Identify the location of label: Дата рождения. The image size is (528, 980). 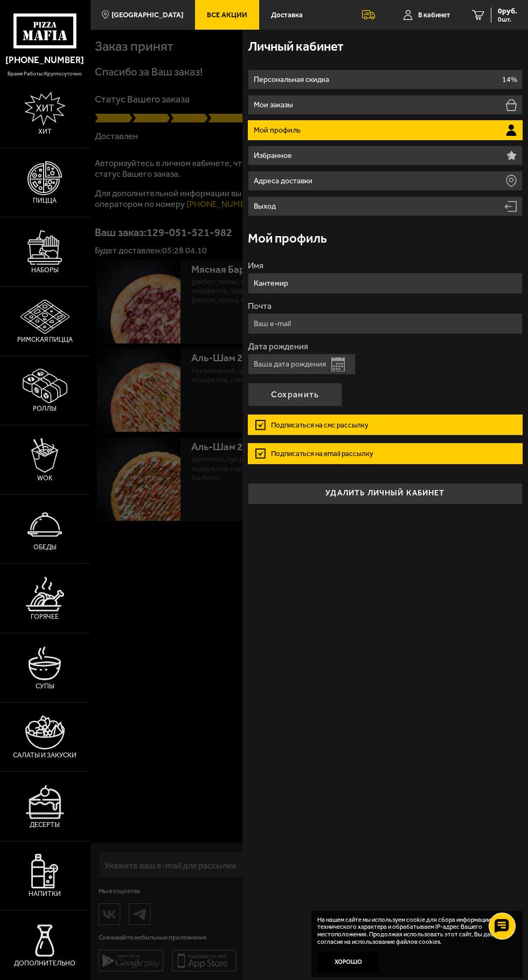
(385, 347).